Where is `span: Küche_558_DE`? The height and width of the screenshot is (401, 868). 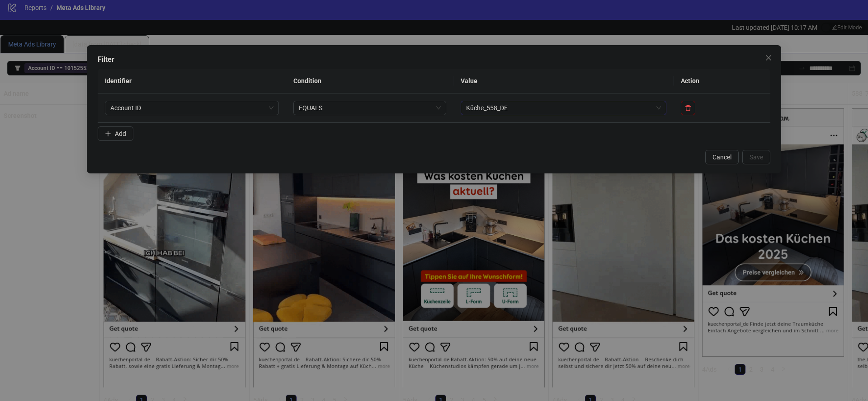
span: Küche_558_DE is located at coordinates (563, 108).